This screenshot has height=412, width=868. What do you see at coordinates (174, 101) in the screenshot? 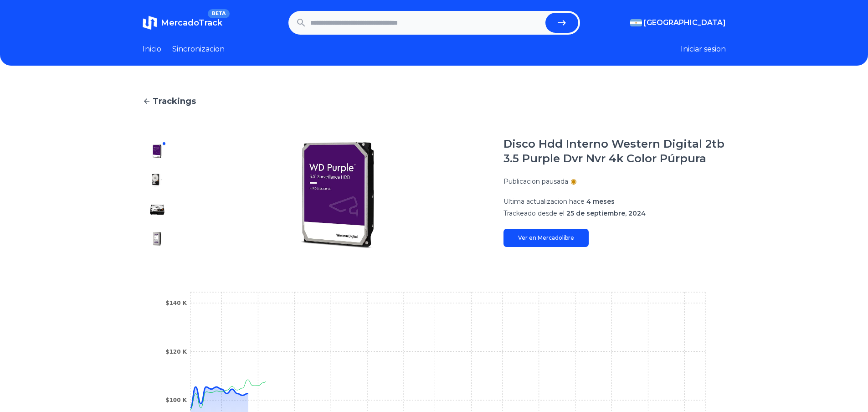
I see `span: Trackings` at bounding box center [174, 101].